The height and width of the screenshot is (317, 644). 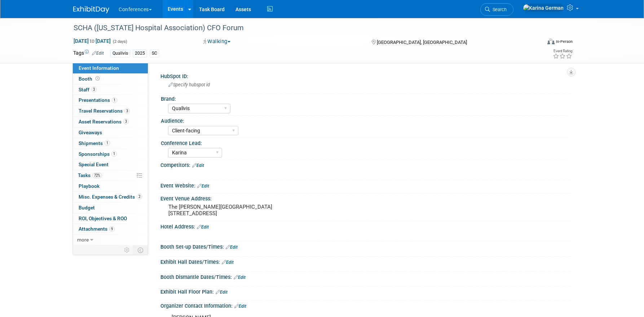 I want to click on div: 2025, so click(x=140, y=53).